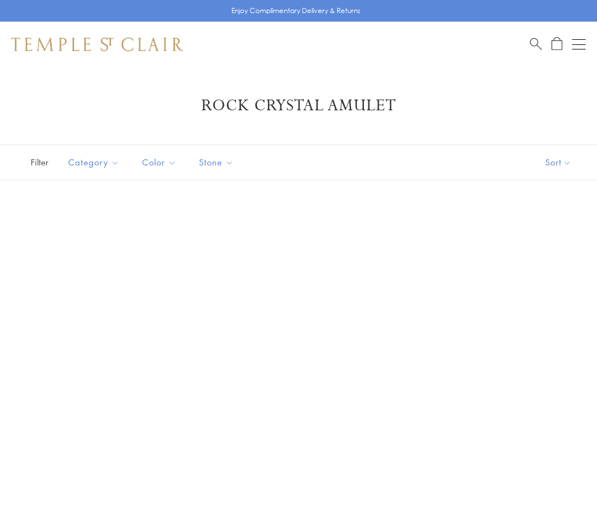 Image resolution: width=597 pixels, height=505 pixels. What do you see at coordinates (557, 44) in the screenshot?
I see `a: Open Shopping Bag` at bounding box center [557, 44].